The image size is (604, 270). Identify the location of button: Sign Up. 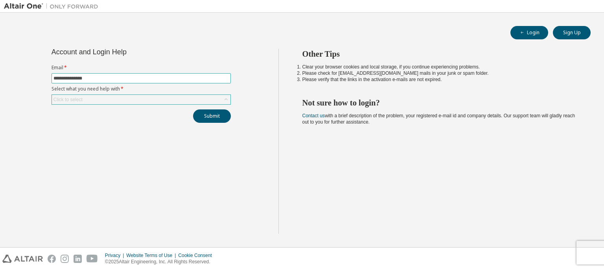
(572, 33).